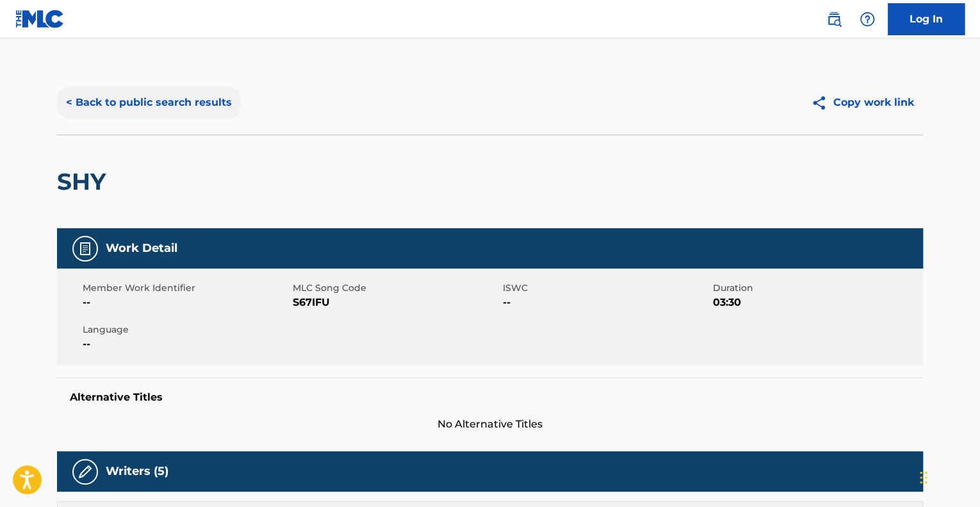 The width and height of the screenshot is (980, 507). Describe the element at coordinates (185, 288) in the screenshot. I see `span: Member Work Identifier` at that location.